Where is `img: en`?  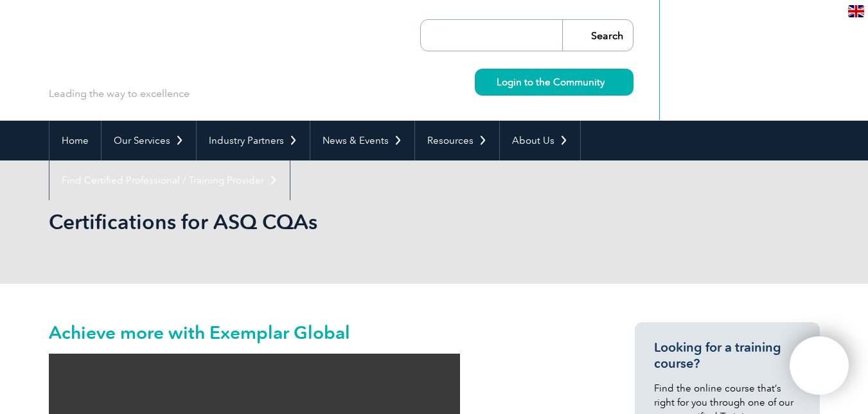 img: en is located at coordinates (856, 11).